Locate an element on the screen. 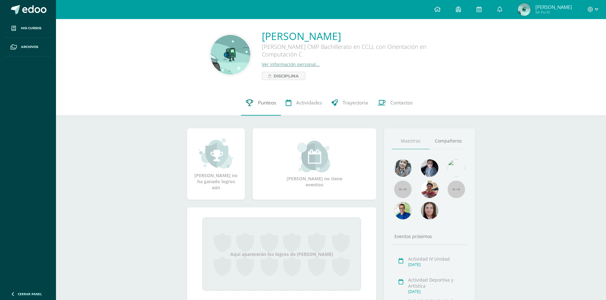 The image size is (606, 300). a: Trayectoria is located at coordinates (349, 103).